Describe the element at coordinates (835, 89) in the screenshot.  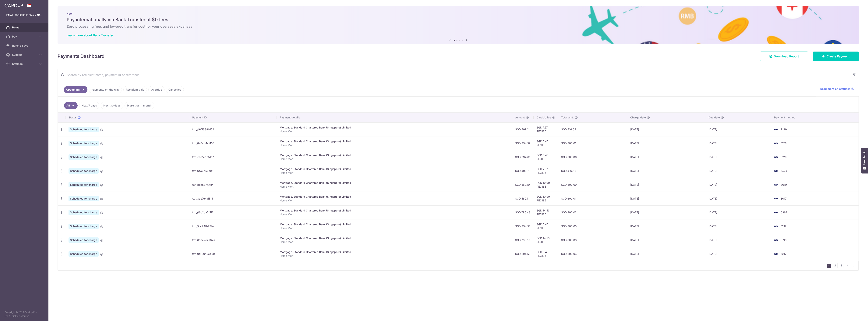
I see `span: Read more on statuses` at that location.